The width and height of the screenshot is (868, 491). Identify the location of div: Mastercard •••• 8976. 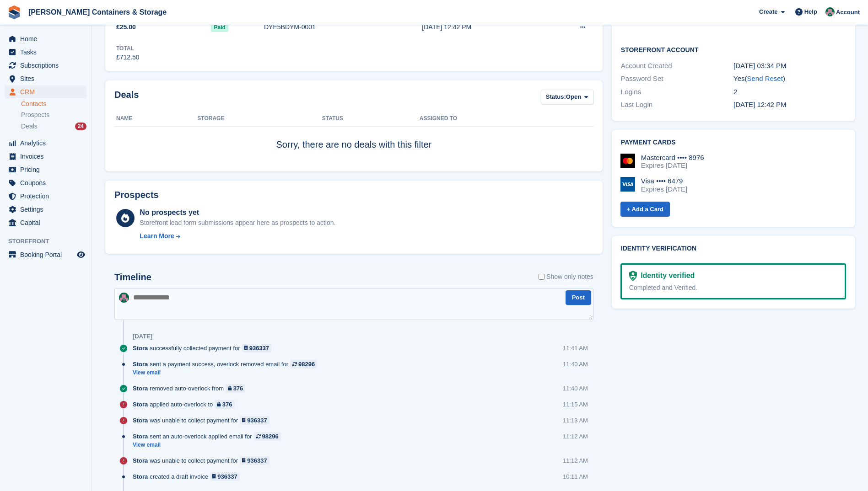
(673, 158).